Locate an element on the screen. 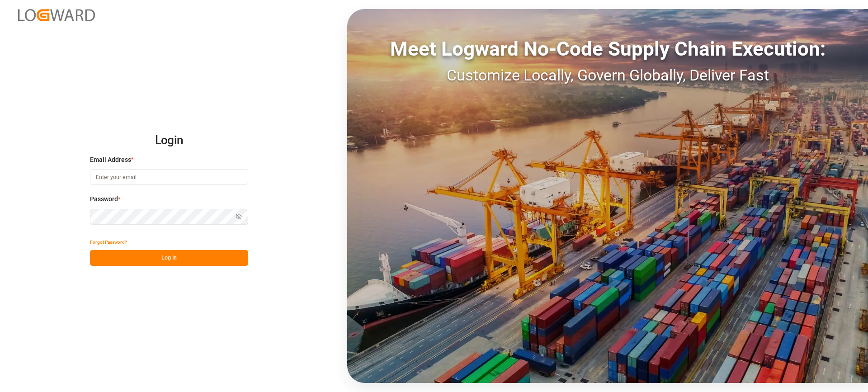 The image size is (868, 392). div: Customize Locally, Govern Globally, Deliver Fast is located at coordinates (608, 75).